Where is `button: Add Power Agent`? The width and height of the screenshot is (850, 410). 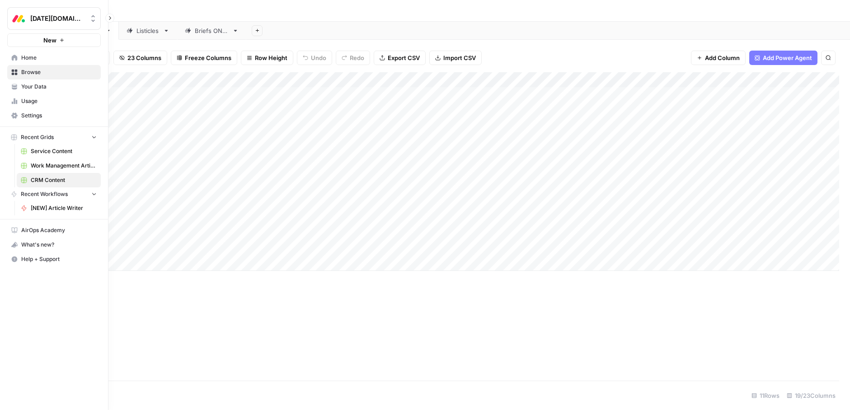 button: Add Power Agent is located at coordinates (783, 58).